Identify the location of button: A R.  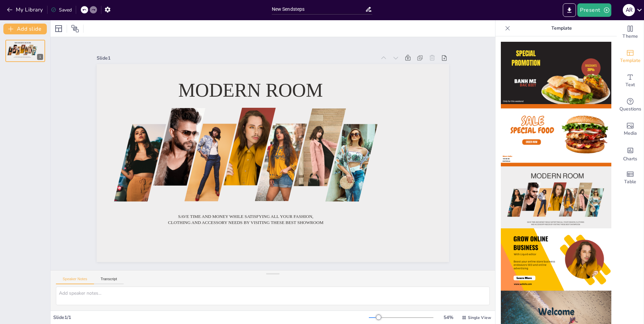
(629, 10).